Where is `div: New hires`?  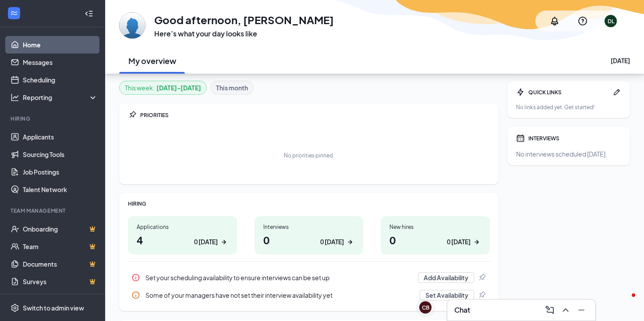 div: New hires is located at coordinates (435, 227).